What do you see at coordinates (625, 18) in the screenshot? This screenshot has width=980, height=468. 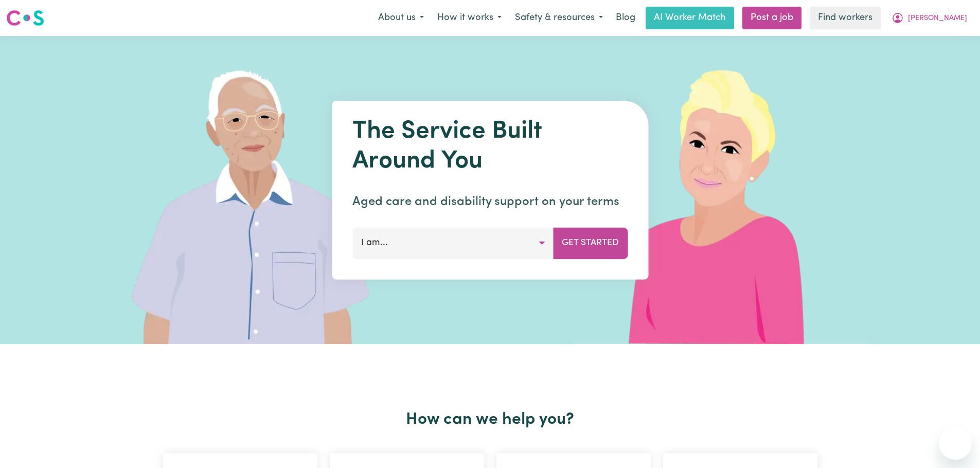 I see `a: Blog` at bounding box center [625, 18].